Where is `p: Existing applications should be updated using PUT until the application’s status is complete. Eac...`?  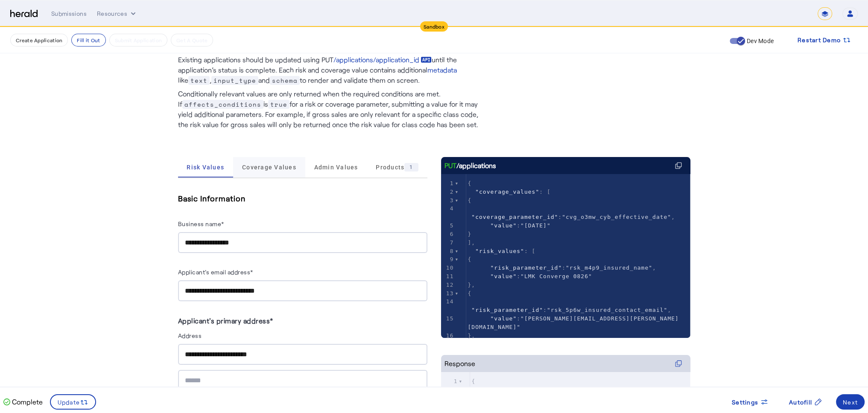 p: Existing applications should be updated using PUT until the application’s status is complete. Eac... is located at coordinates (332, 70).